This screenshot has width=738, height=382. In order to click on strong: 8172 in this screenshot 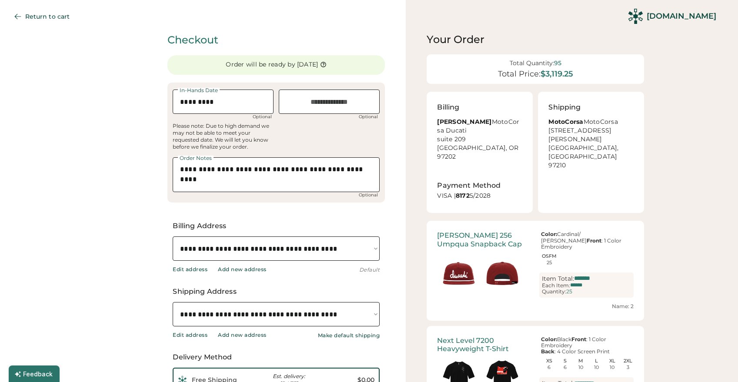, I will do `click(463, 196)`.